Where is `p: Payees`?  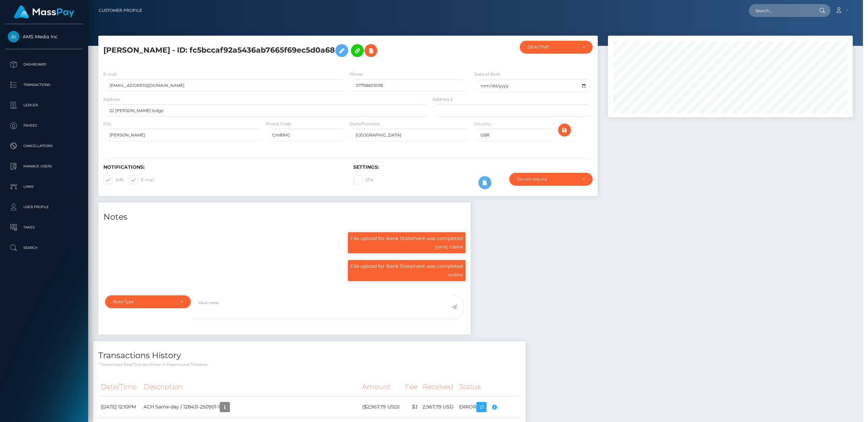
p: Payees is located at coordinates (44, 126).